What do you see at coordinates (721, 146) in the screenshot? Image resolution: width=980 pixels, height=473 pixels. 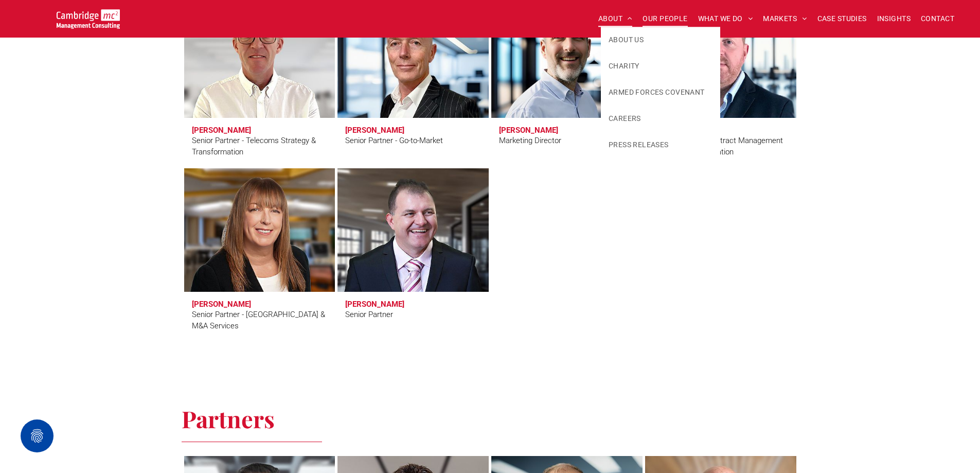 I see `div: Senior Partner - Contract Management & Digital Transformation` at bounding box center [721, 146].